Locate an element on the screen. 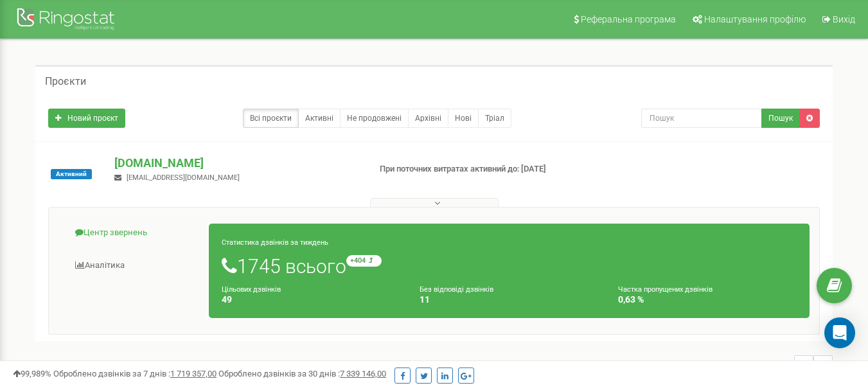 The width and height of the screenshot is (868, 390). a: Нові is located at coordinates (463, 118).